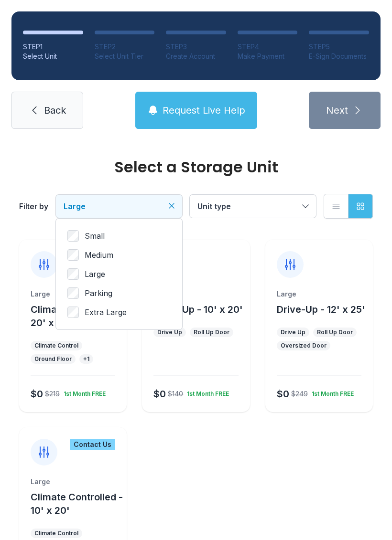  What do you see at coordinates (86, 359) in the screenshot?
I see `div: + 1` at bounding box center [86, 359].